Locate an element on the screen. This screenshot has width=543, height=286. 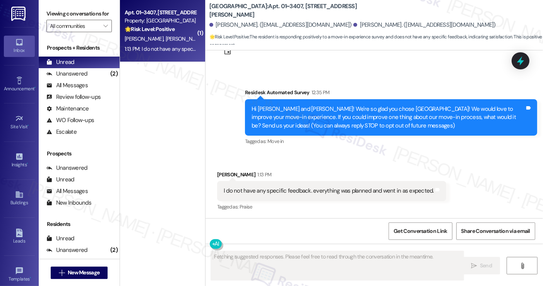
a: Insights • is located at coordinates (19, 160).